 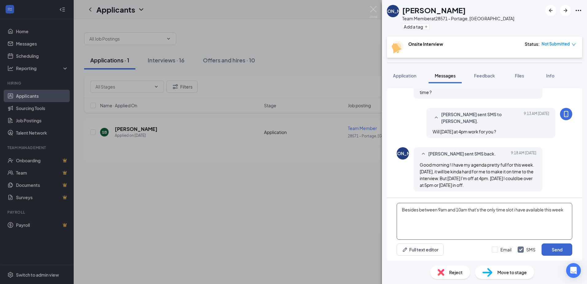 I want to click on span: Files, so click(x=520, y=76).